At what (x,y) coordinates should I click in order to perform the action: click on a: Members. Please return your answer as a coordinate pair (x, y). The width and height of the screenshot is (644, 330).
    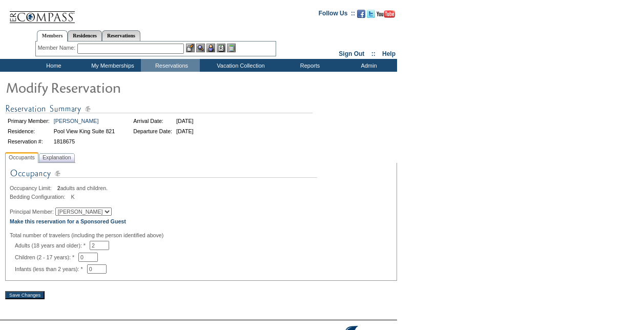
    Looking at the image, I should click on (52, 36).